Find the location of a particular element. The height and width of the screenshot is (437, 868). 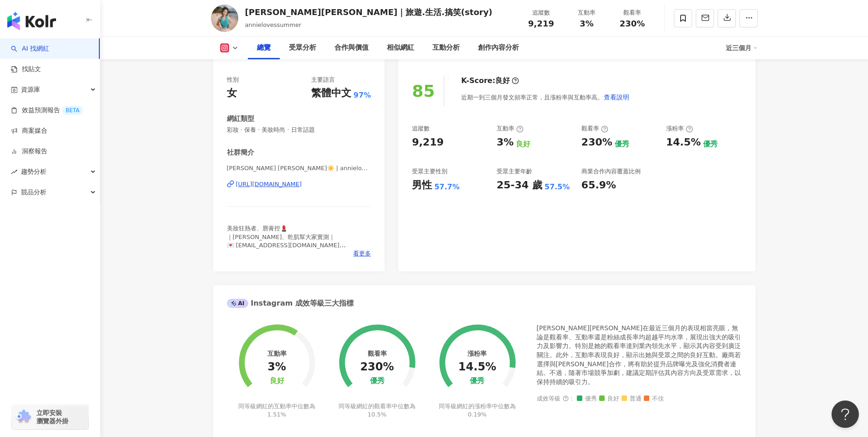

span: 優秀 is located at coordinates (587, 398).